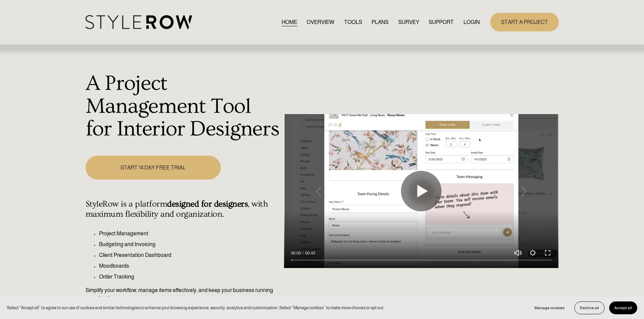 The height and width of the screenshot is (319, 644). I want to click on button: Manage cookies, so click(549, 308).